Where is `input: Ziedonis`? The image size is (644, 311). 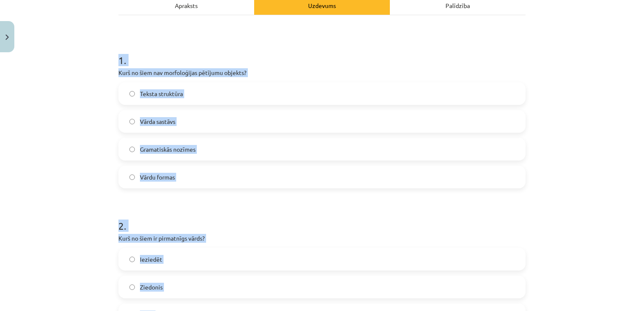 input: Ziedonis is located at coordinates (132, 287).